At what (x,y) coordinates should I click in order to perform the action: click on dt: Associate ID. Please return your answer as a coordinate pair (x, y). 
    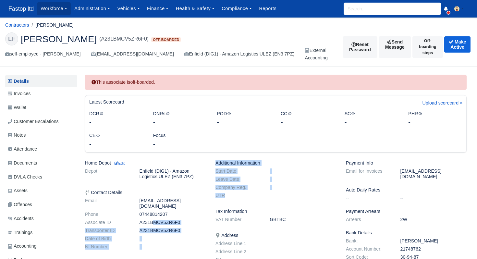
    Looking at the image, I should click on (107, 222).